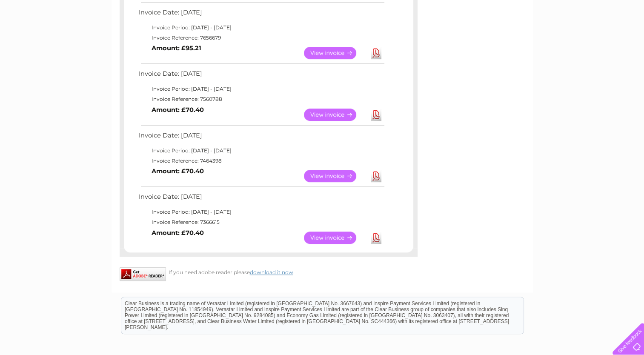  Describe the element at coordinates (626, 39) in the screenshot. I see `a: Log out` at that location.